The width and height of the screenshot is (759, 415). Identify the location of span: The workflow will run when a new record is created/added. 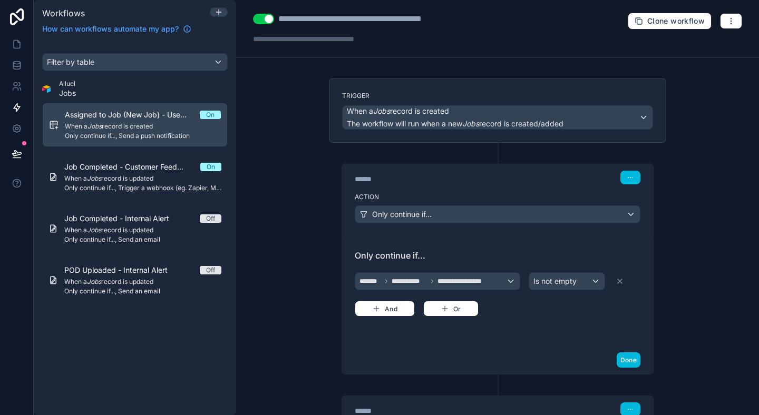
(455, 123).